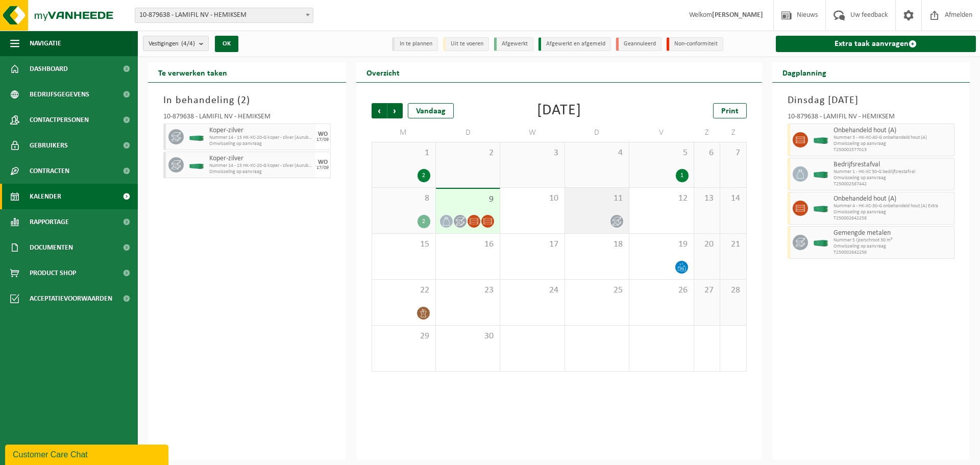 The height and width of the screenshot is (465, 980). What do you see at coordinates (707, 153) in the screenshot?
I see `span: 6` at bounding box center [707, 153].